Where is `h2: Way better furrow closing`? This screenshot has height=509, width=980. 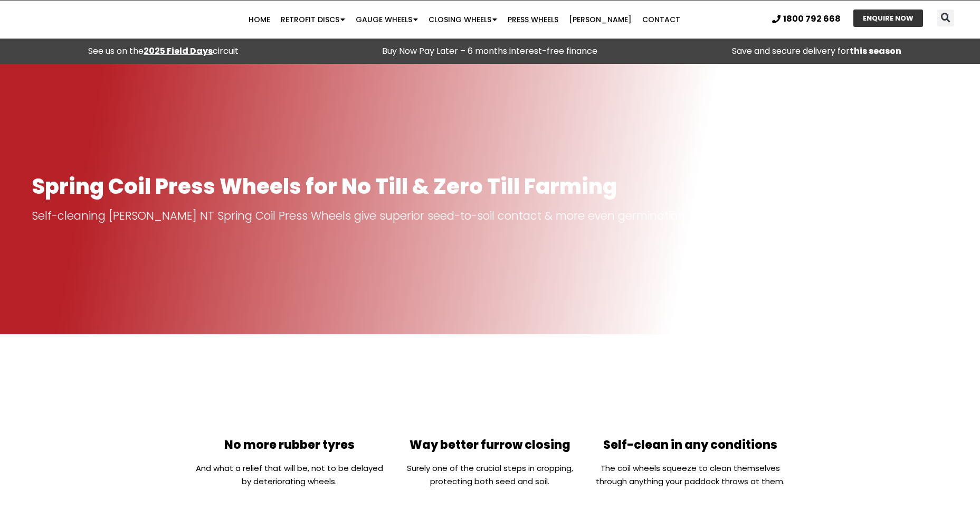 h2: Way better furrow closing is located at coordinates (490, 445).